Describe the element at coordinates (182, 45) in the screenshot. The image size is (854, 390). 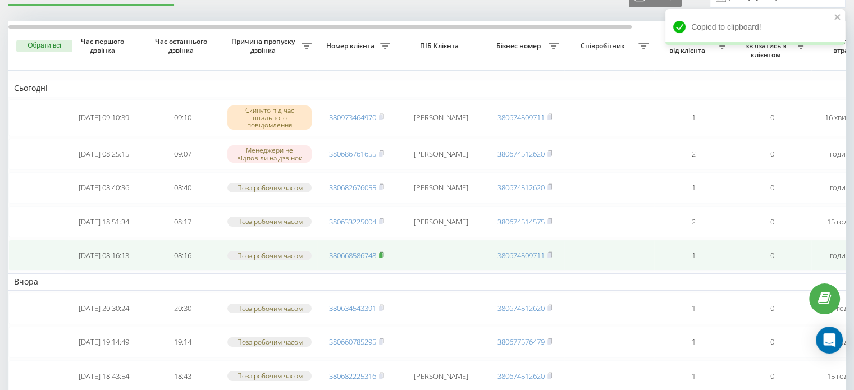
I see `span: Час останнього дзвінка` at that location.